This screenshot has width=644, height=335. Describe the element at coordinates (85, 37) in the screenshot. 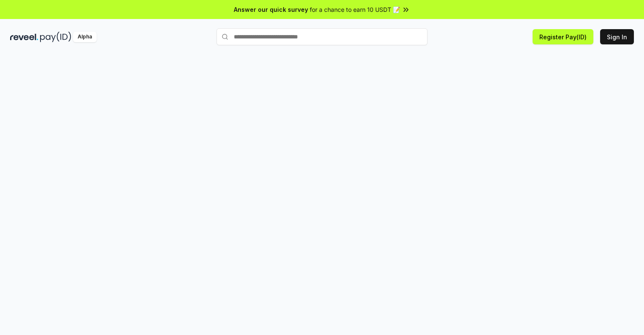

I see `div: Alpha` at that location.